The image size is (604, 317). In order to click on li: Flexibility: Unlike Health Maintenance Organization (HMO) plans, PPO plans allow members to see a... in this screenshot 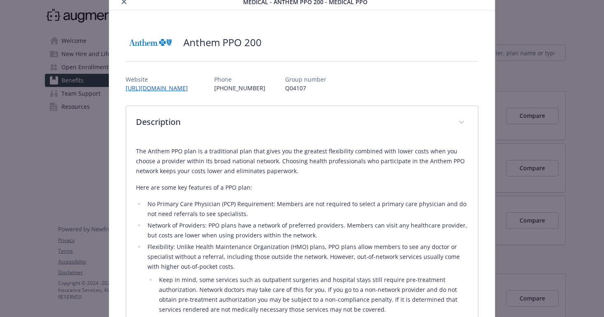, I will do `click(306, 278)`.